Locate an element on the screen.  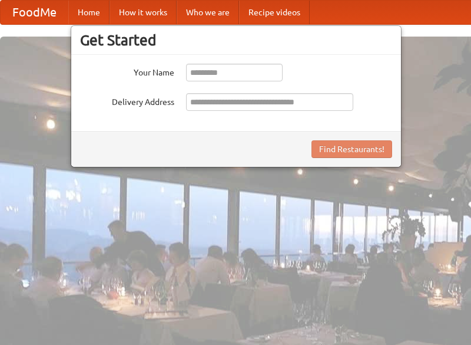
a: FoodMe is located at coordinates (34, 12).